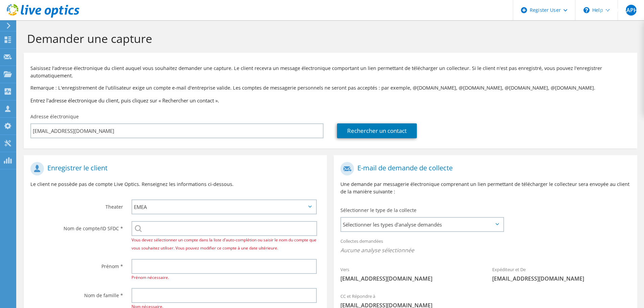  What do you see at coordinates (151, 277) in the screenshot?
I see `span: Prénom nécessaire.` at bounding box center [151, 277].